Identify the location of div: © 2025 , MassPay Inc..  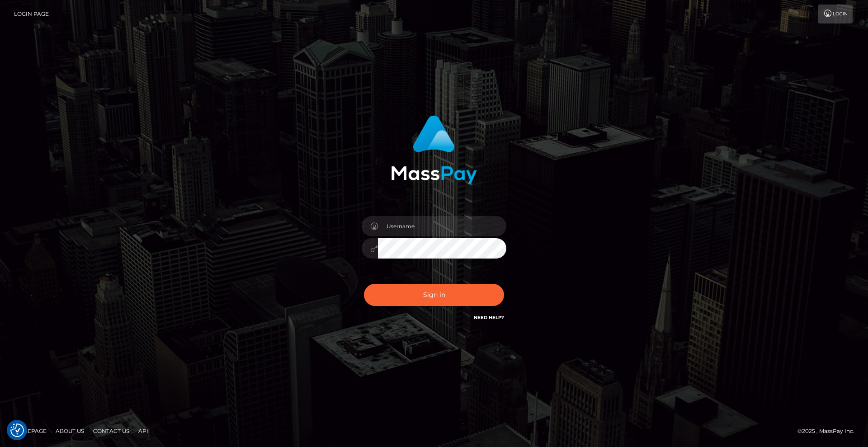
(829, 431).